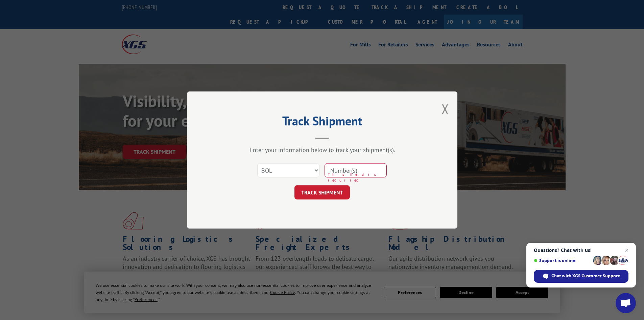 This screenshot has width=644, height=320. Describe the element at coordinates (322, 193) in the screenshot. I see `button: TRACK SHIPMENT` at that location.